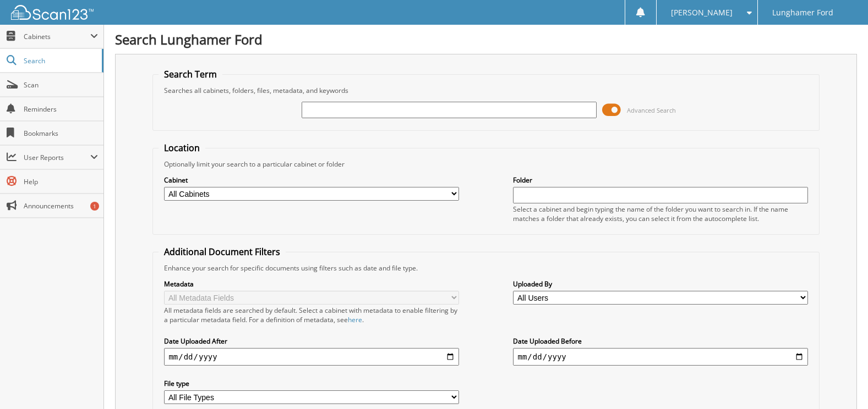  Describe the element at coordinates (485, 268) in the screenshot. I see `div: Enhance your search for specific documents using filters such as date and file type.` at that location.